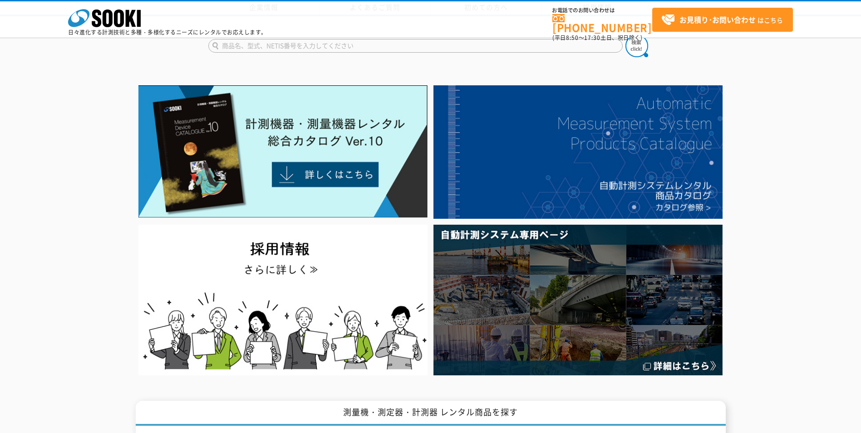 The image size is (861, 433). I want to click on img: btn_search.png, so click(637, 46).